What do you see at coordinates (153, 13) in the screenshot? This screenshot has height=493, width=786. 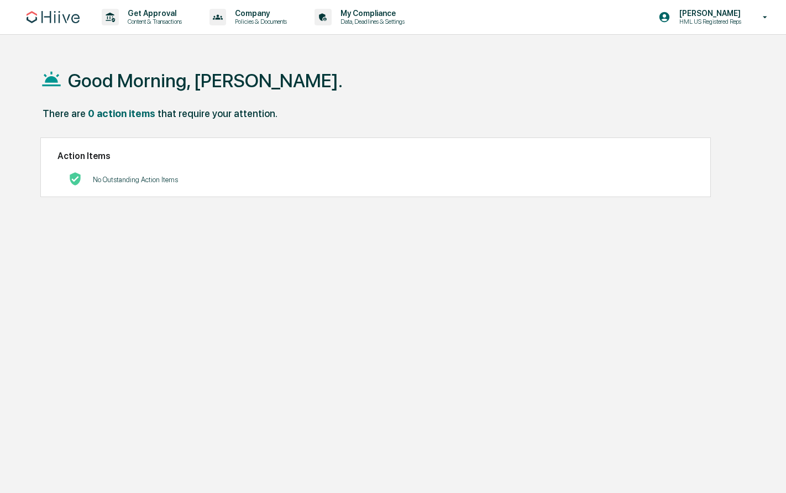 I see `p: Get Approval` at bounding box center [153, 13].